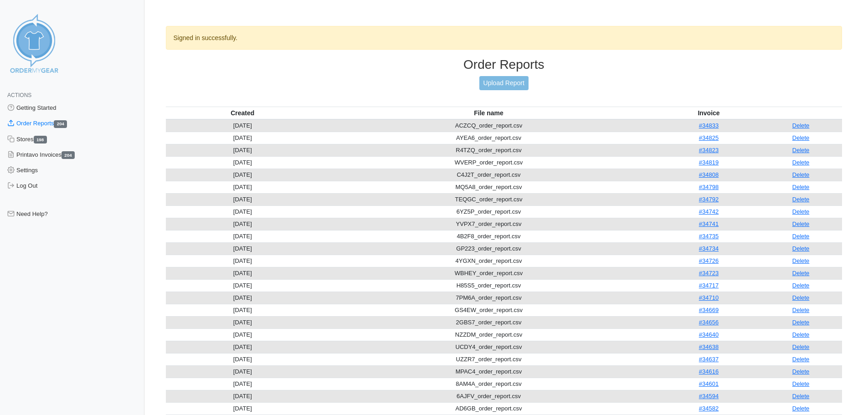 The width and height of the screenshot is (868, 415). Describe the element at coordinates (709, 211) in the screenshot. I see `a: #34742` at that location.